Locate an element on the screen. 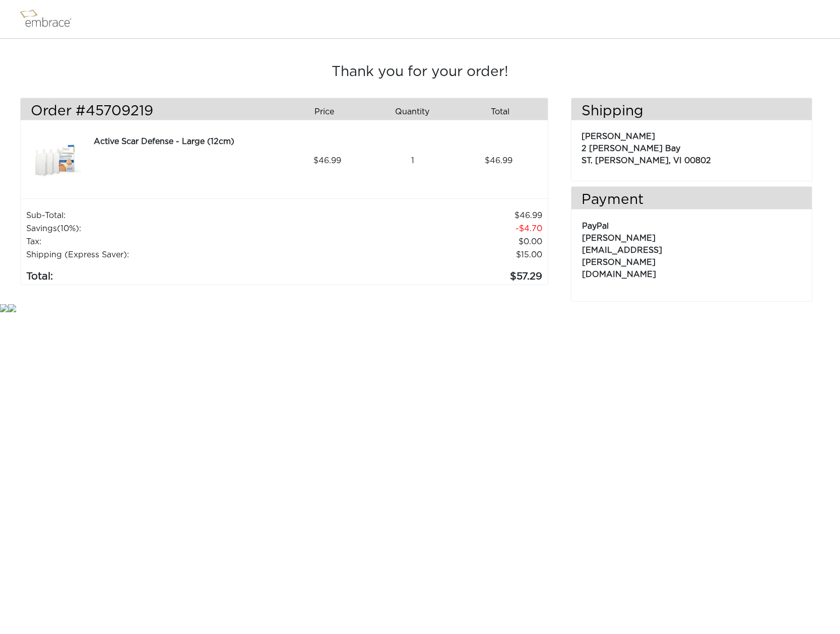  td: Savings : is located at coordinates (168, 228).